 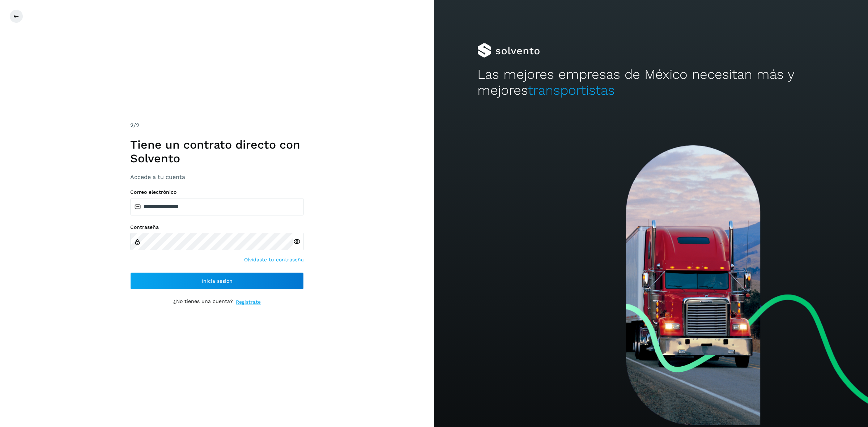 What do you see at coordinates (217, 126) in the screenshot?
I see `div: /2` at bounding box center [217, 126].